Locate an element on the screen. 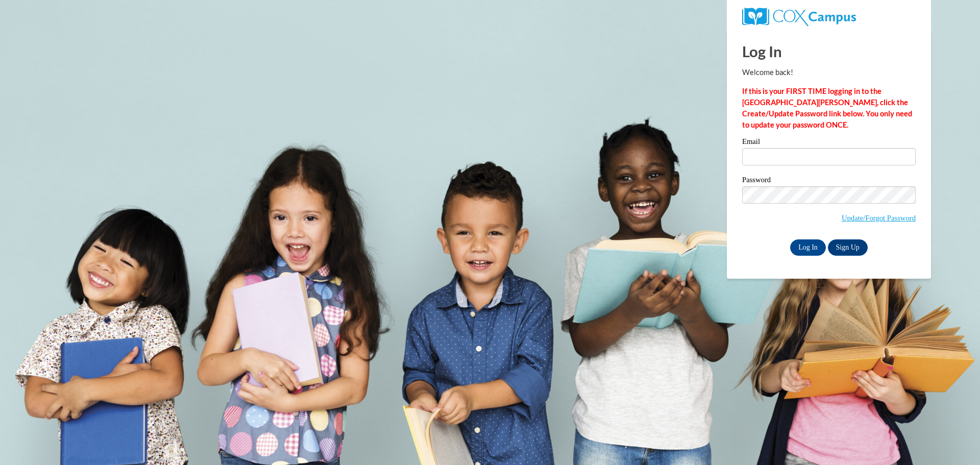  label: Email is located at coordinates (829, 142).